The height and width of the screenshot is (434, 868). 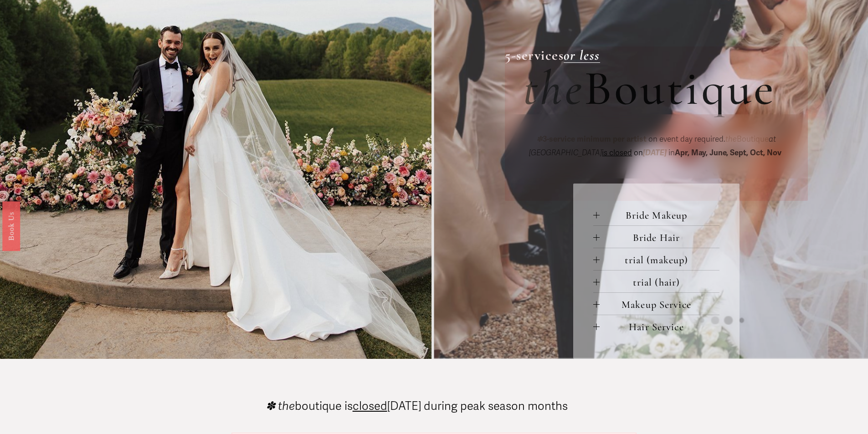 I want to click on a: Book Us, so click(x=11, y=225).